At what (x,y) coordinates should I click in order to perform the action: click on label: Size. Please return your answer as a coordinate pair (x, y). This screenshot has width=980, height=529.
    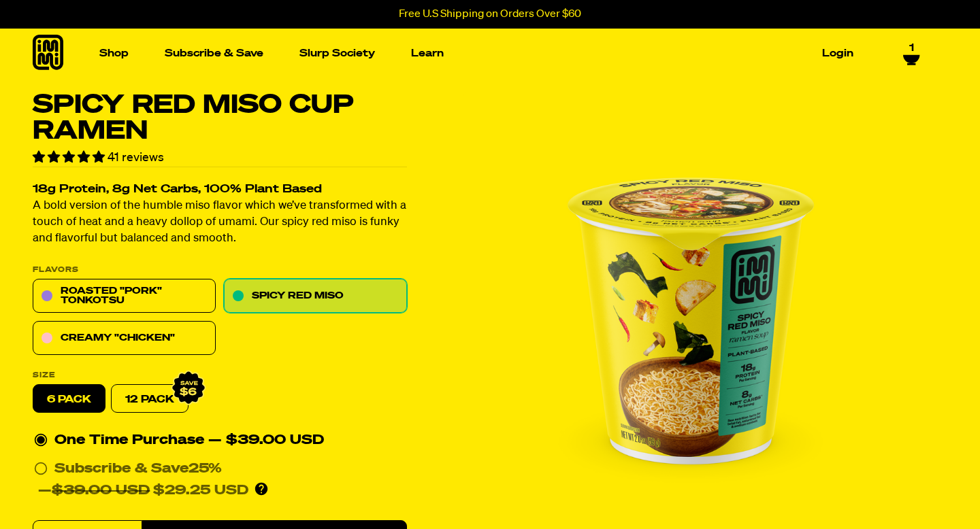
    Looking at the image, I should click on (220, 375).